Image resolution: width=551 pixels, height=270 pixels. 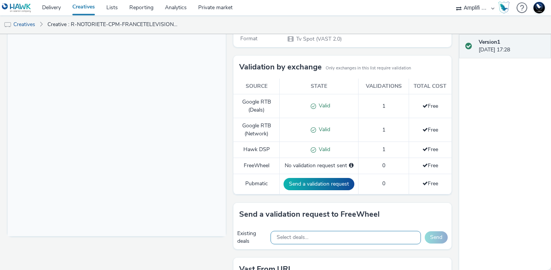 What do you see at coordinates (319, 184) in the screenshot?
I see `button: Send a validation request` at bounding box center [319, 184].